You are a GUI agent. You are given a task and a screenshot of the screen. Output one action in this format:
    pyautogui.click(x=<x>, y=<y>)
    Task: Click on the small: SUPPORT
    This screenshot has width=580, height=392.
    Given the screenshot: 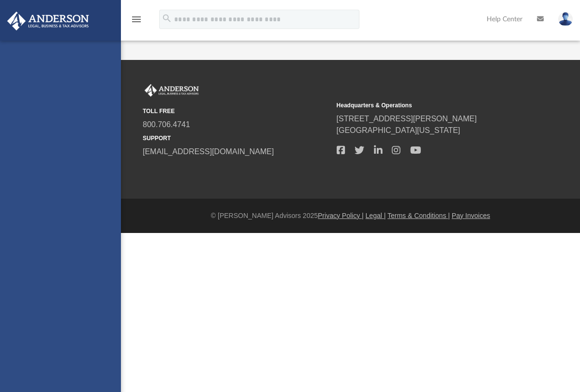 What is the action you would take?
    pyautogui.click(x=236, y=138)
    